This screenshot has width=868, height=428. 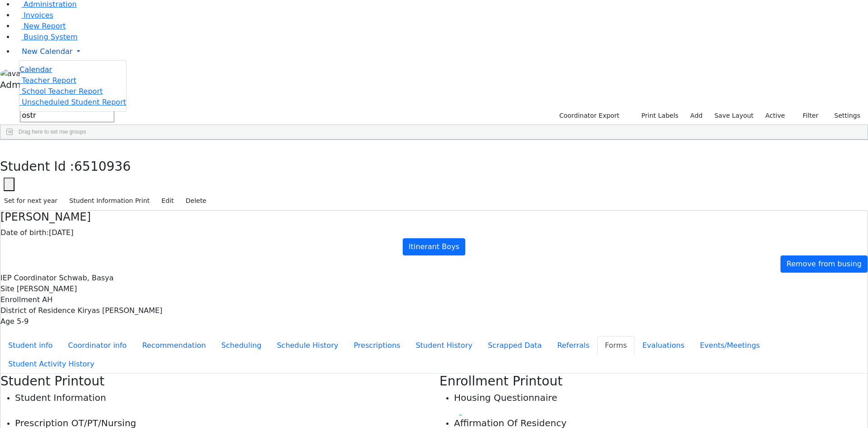 I want to click on span: New Report, so click(x=44, y=26).